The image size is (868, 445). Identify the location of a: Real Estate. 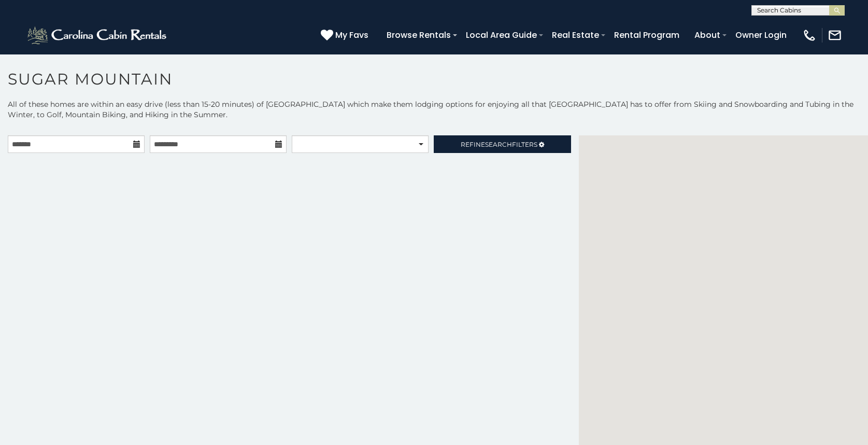
(576, 34).